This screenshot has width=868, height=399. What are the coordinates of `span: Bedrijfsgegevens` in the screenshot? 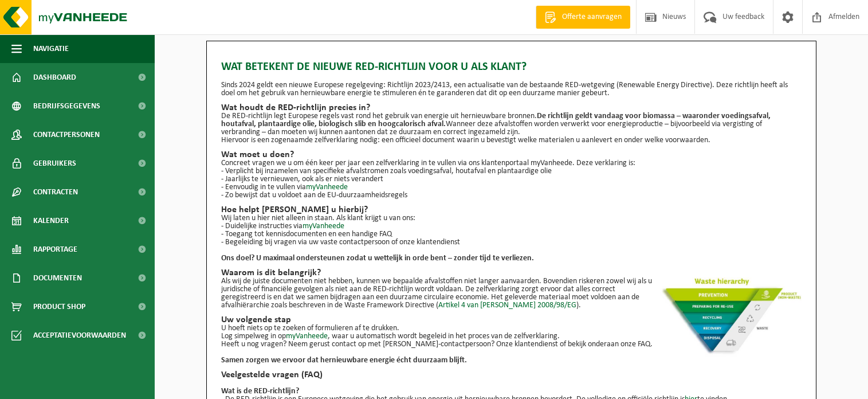 It's located at (67, 106).